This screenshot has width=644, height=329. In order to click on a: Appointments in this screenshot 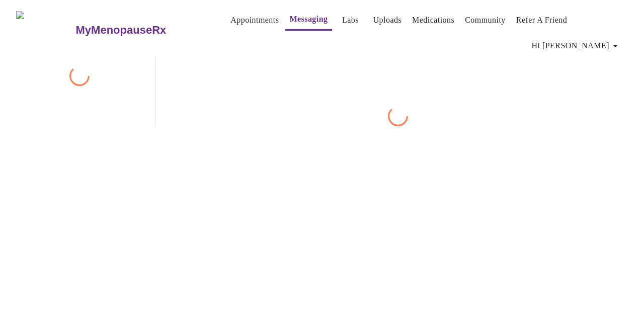, I will do `click(255, 20)`.